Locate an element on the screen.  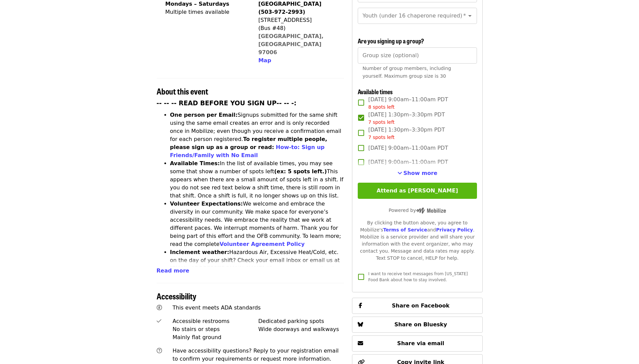
div: Wide doorways and walkways is located at coordinates (301, 330).